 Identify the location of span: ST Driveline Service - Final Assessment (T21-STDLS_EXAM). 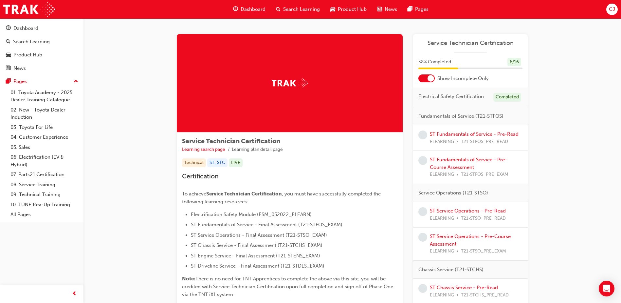
(258, 266).